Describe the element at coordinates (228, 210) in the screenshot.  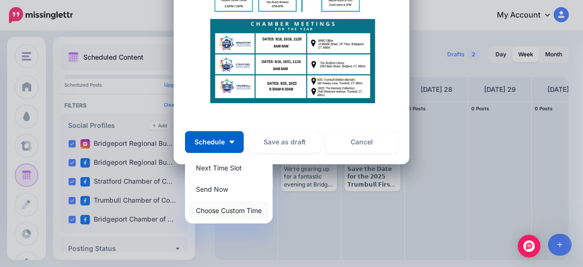
I see `a: Choose Custom Time` at that location.